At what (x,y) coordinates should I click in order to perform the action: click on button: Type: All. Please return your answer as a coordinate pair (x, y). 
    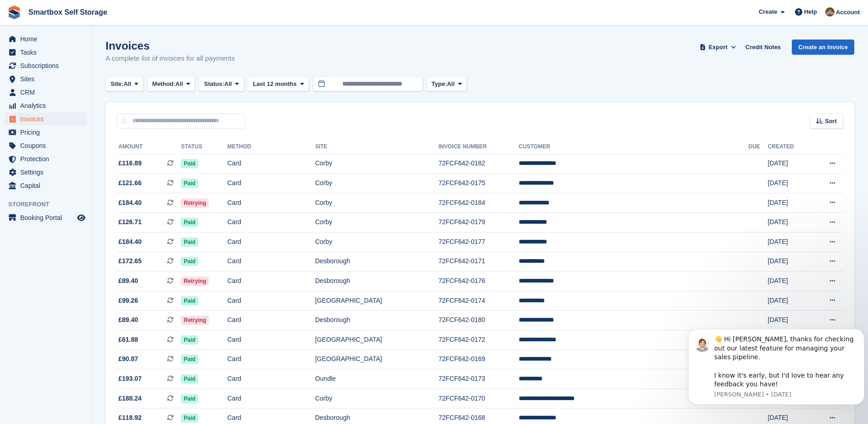
    Looking at the image, I should click on (447, 84).